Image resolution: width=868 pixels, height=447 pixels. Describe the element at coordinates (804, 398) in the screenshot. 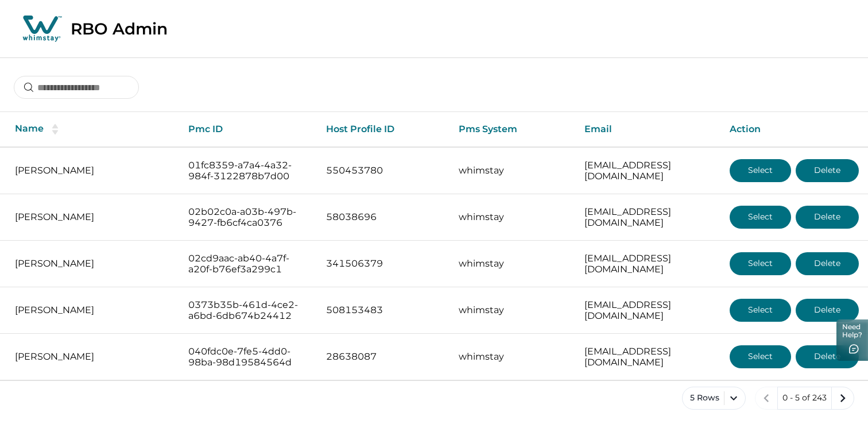

I see `button: 0 - 5 of 243` at that location.